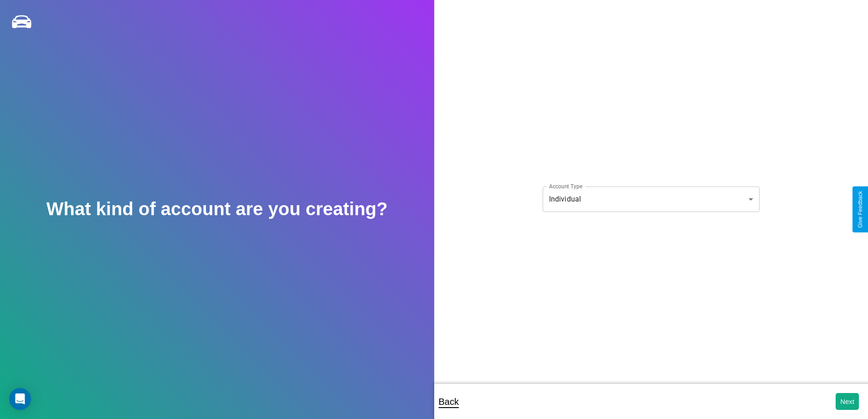  I want to click on div: Open Intercom Messenger, so click(20, 398).